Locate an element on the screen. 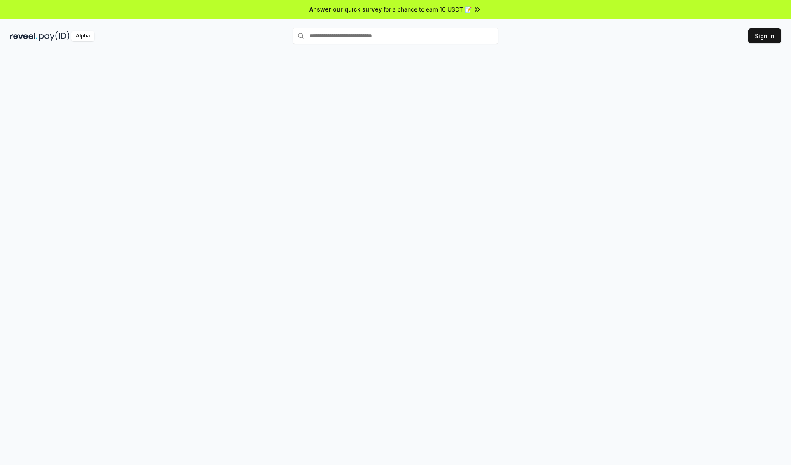 Image resolution: width=791 pixels, height=465 pixels. img: pay_id is located at coordinates (54, 36).